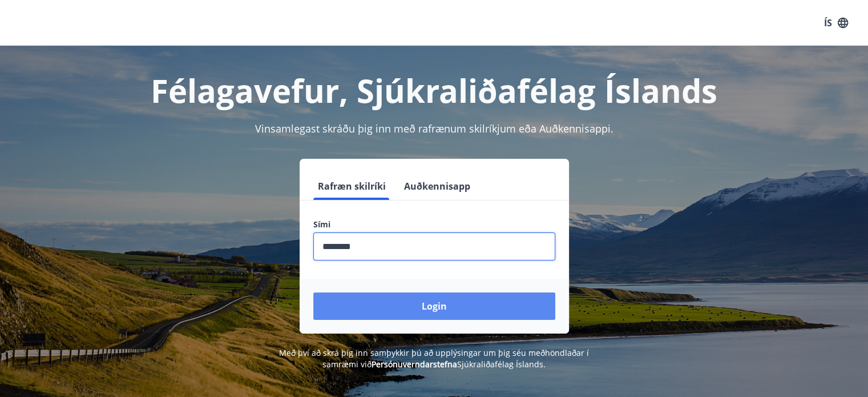 The image size is (868, 397). What do you see at coordinates (437, 186) in the screenshot?
I see `button: Auðkennisapp` at bounding box center [437, 186].